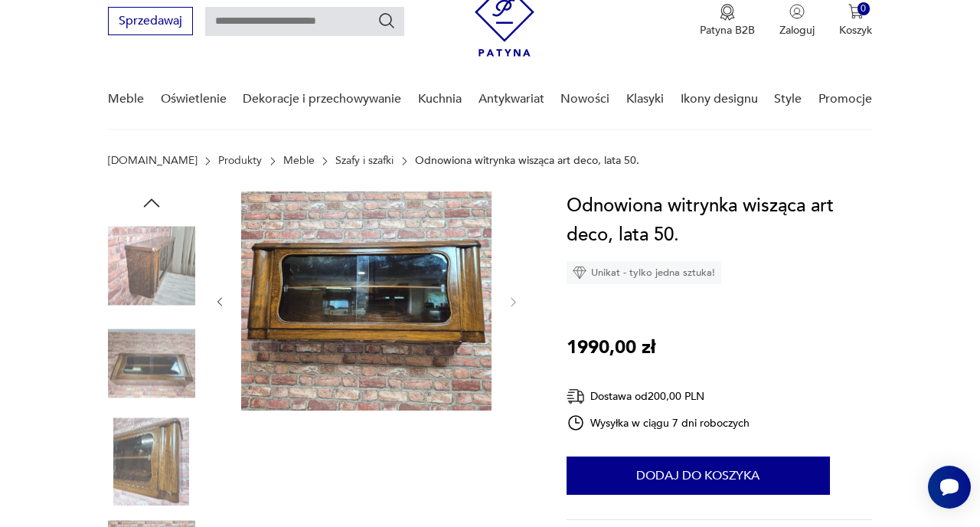  Describe the element at coordinates (719, 221) in the screenshot. I see `h1: Odnowiona witrynka wisząca art deco, lata 50.` at that location.